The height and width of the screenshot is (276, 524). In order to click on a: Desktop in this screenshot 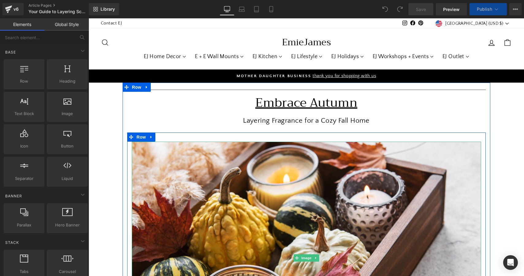, I will do `click(227, 9)`.